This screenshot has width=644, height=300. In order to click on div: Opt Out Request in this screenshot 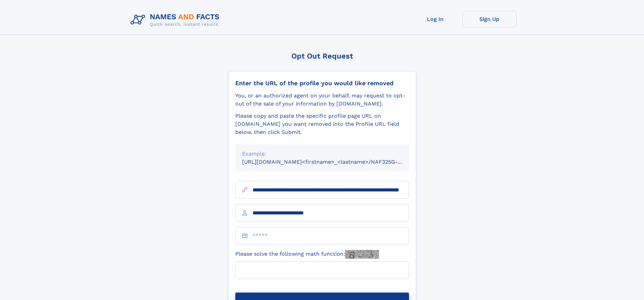, I will do `click(322, 56)`.